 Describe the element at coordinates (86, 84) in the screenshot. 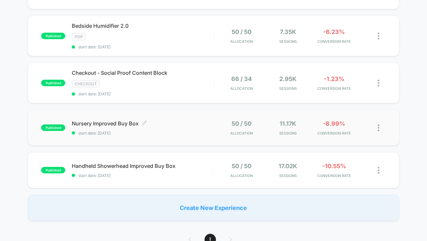

I see `span: CHECKOUT` at that location.